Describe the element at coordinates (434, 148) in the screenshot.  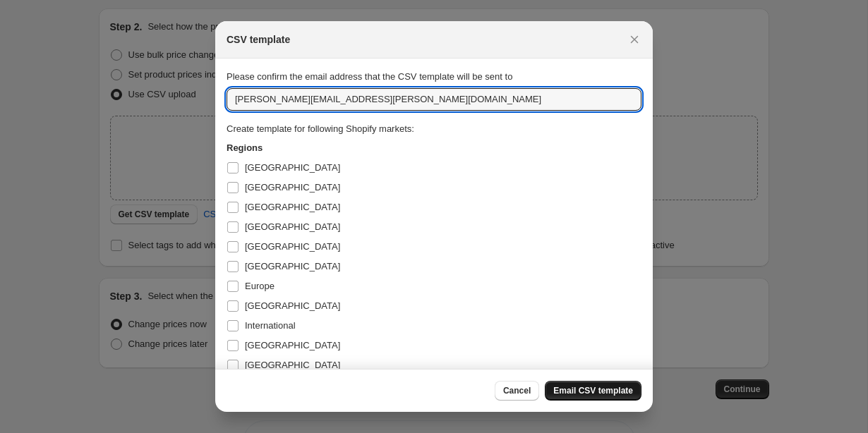
I see `h3: Regions` at that location.